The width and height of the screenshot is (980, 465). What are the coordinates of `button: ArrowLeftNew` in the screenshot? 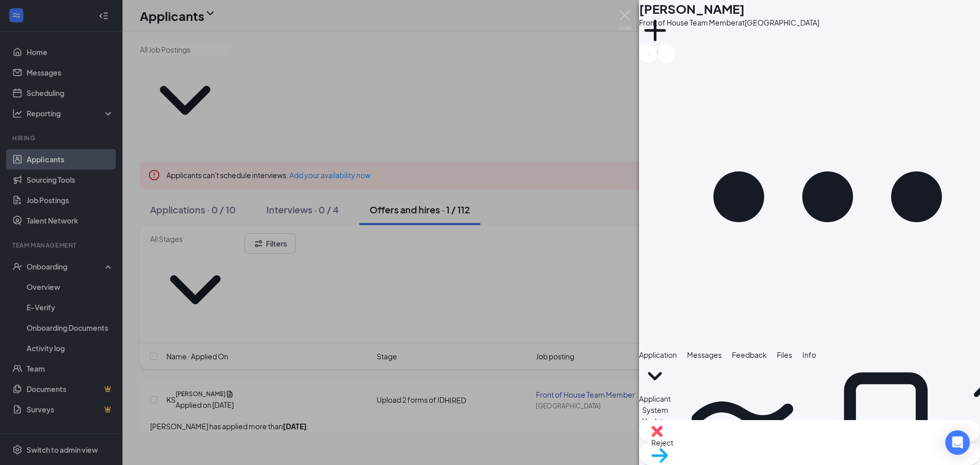 It's located at (648, 53).